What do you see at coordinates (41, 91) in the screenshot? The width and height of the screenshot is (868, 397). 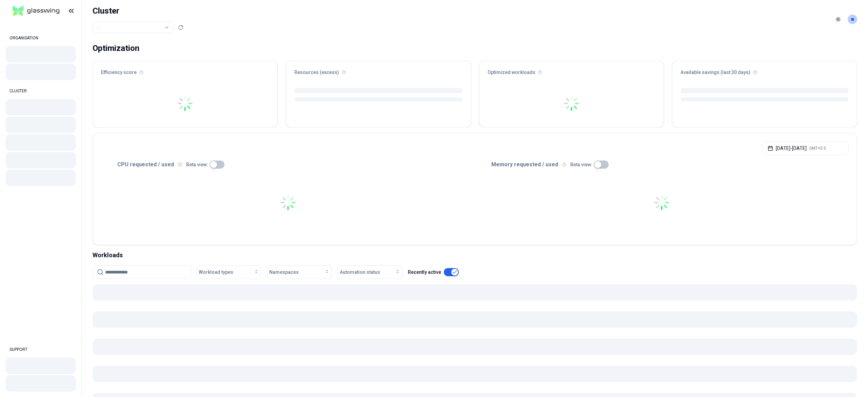 I see `div: CLUSTER` at bounding box center [41, 91].